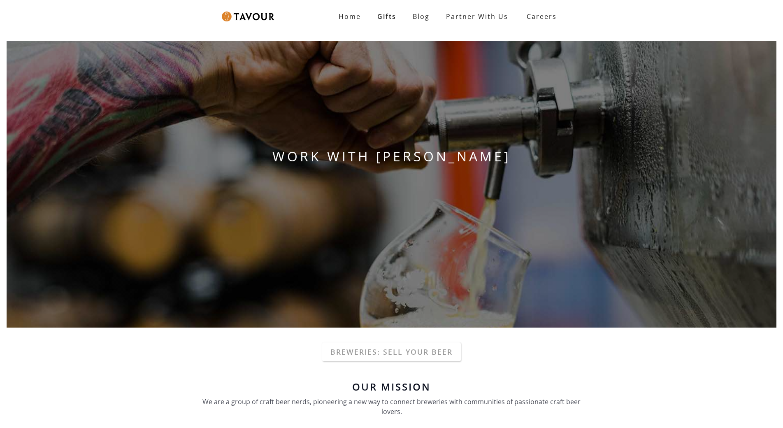  Describe the element at coordinates (391, 352) in the screenshot. I see `a: Breweries: Sell your beer` at that location.